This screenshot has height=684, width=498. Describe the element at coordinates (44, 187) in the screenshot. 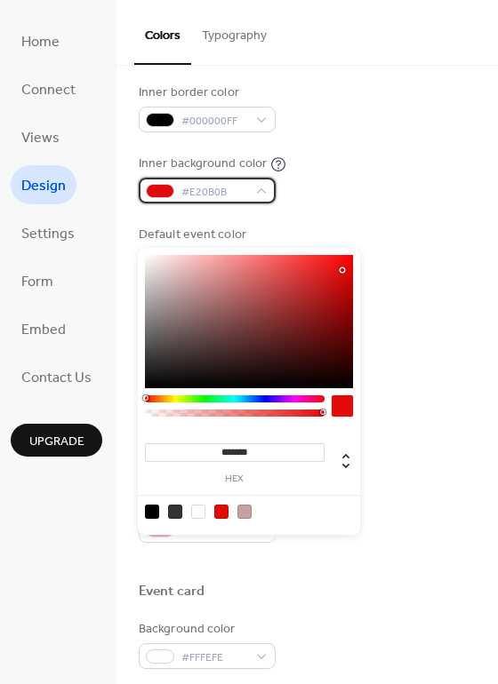

I see `span: Design` at that location.